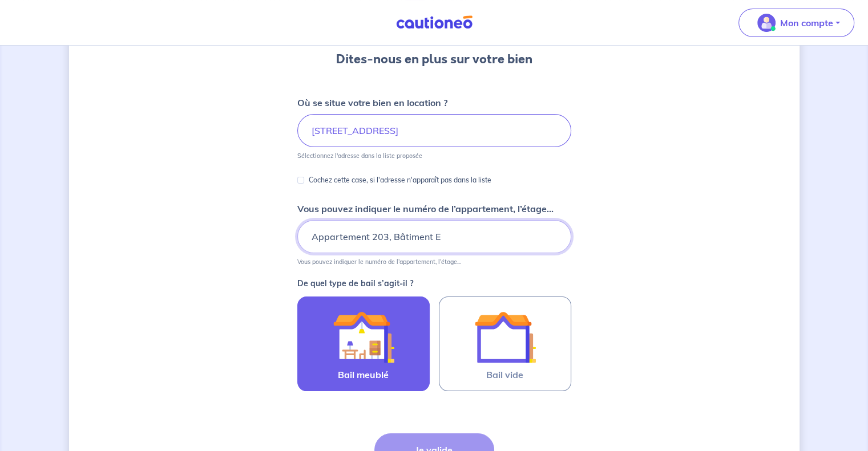 The width and height of the screenshot is (868, 451). Describe the element at coordinates (806, 23) in the screenshot. I see `p: Mon compte` at that location.